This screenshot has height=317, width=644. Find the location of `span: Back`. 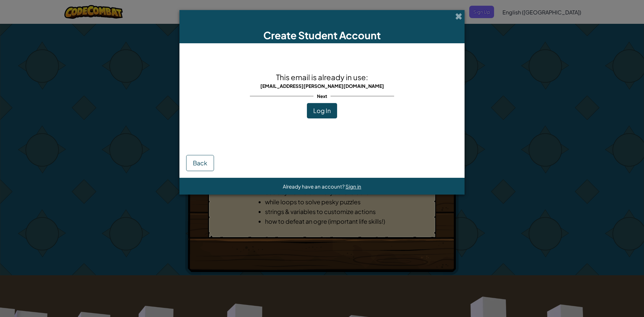

span: Back is located at coordinates (200, 162).